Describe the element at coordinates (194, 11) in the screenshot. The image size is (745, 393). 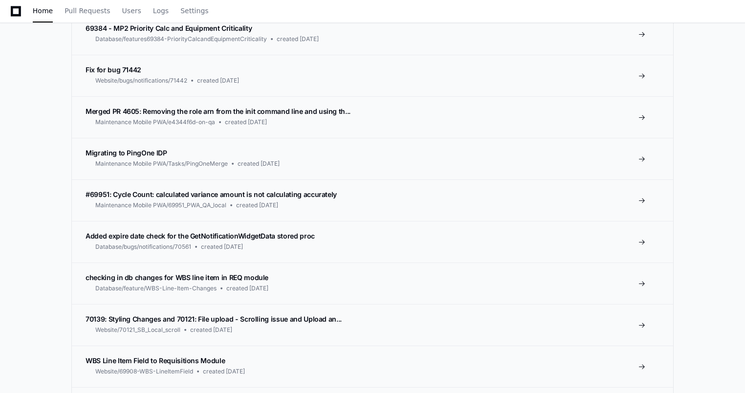
I see `span: Settings` at that location.